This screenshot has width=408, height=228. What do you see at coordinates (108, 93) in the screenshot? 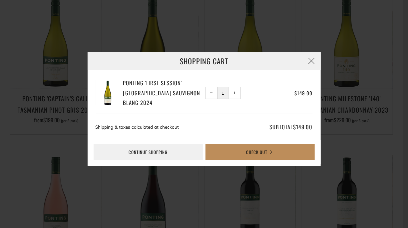
I see `a: Ponting 'First Session' Adelaide Hills Sauvignon Blanc 2024` at bounding box center [108, 93].